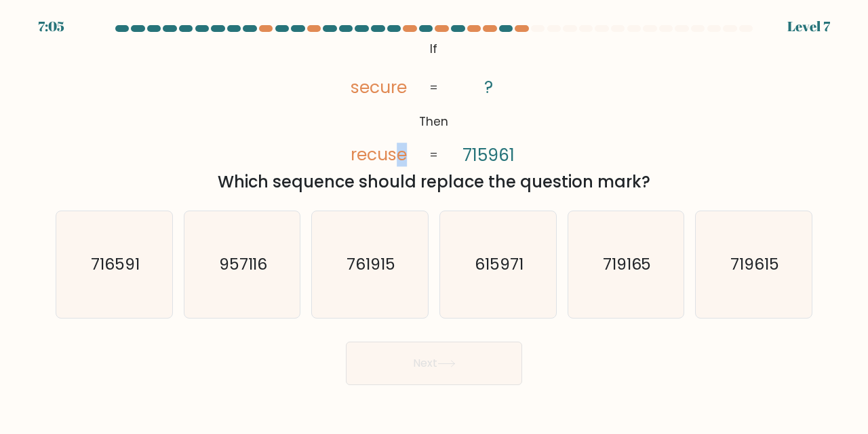 This screenshot has width=868, height=434. What do you see at coordinates (434, 49) in the screenshot?
I see `tspan: If` at bounding box center [434, 49].